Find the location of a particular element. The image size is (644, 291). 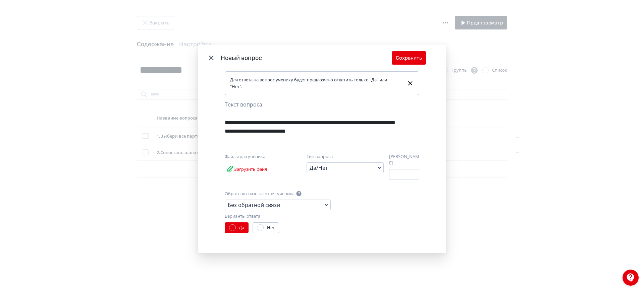

div: Да is located at coordinates (242, 228).